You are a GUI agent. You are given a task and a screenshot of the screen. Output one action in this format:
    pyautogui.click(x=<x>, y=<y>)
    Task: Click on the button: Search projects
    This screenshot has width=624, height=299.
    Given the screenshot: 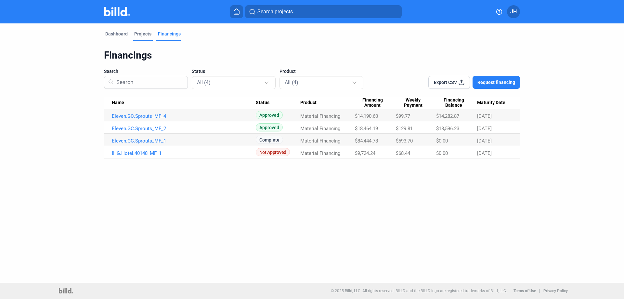 What is the action you would take?
    pyautogui.click(x=323, y=12)
    